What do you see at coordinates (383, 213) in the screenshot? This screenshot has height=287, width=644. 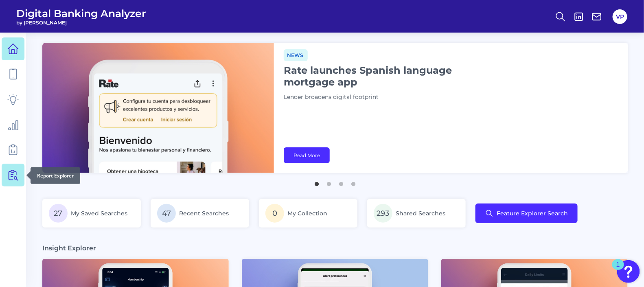 I see `span: 293` at bounding box center [383, 213].